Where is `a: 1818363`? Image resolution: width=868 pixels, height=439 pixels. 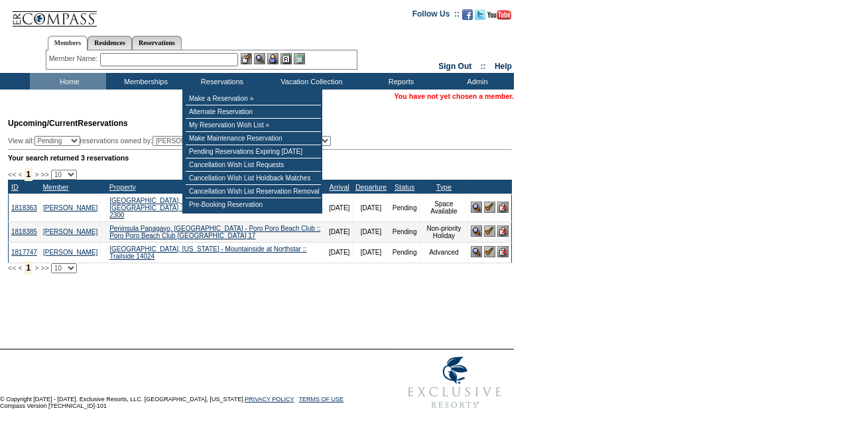 a: 1818363 is located at coordinates (24, 208).